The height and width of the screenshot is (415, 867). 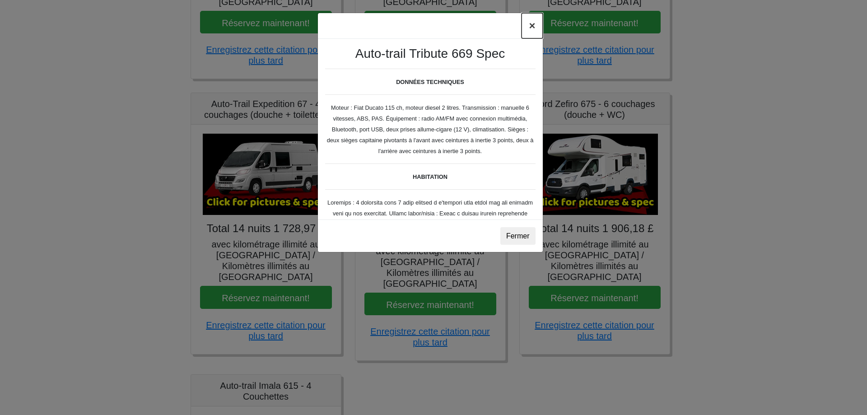 What do you see at coordinates (430, 53) in the screenshot?
I see `font: Auto-trail Tribute 669 Spec` at bounding box center [430, 53].